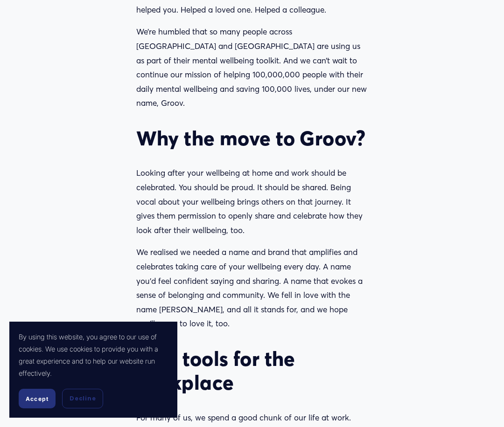  What do you see at coordinates (252, 138) in the screenshot?
I see `h2: Why the move to Groov?` at bounding box center [252, 138].